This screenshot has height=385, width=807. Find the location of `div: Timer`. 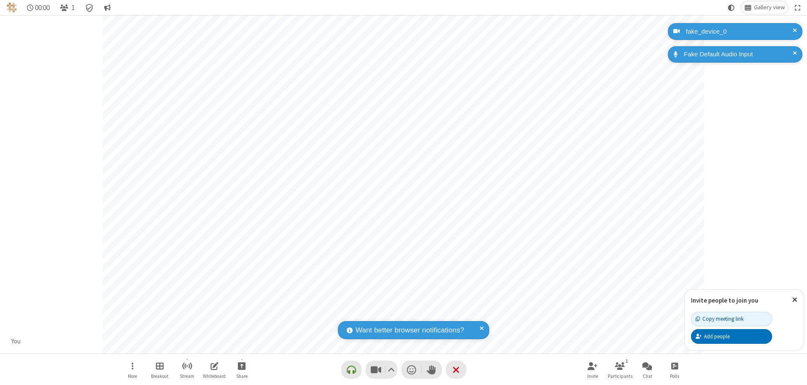

div: Timer is located at coordinates (38, 8).